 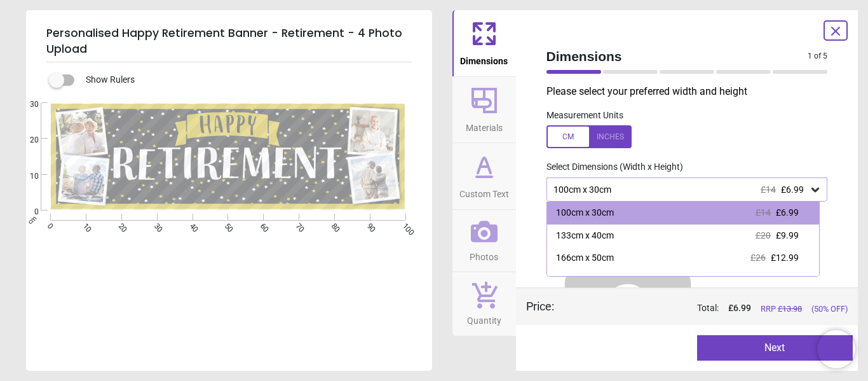 I want to click on button: Photos, so click(x=484, y=241).